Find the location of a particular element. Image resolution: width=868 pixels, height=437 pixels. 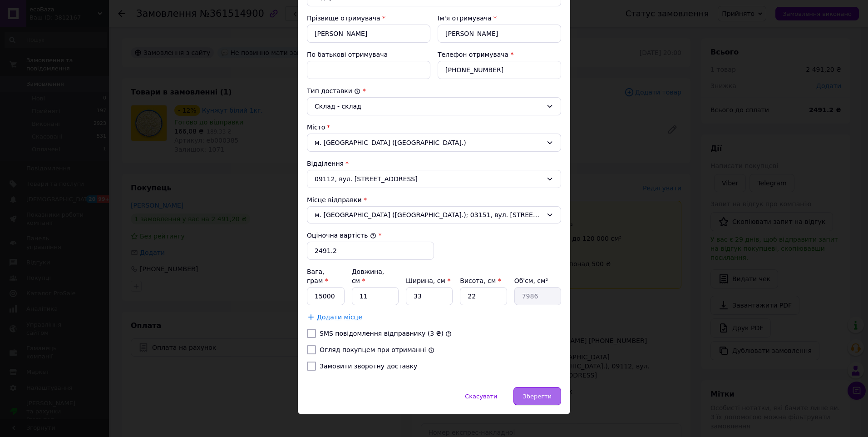

label: Огляд покупцем при отриманні is located at coordinates (373, 350).